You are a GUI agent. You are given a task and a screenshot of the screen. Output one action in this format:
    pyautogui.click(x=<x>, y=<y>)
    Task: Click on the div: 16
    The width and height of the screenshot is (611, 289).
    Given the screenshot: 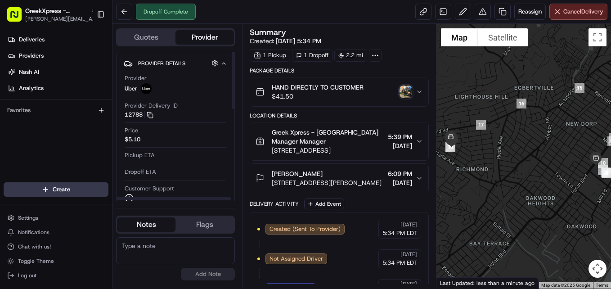 What is the action you would take?
    pyautogui.click(x=521, y=103)
    